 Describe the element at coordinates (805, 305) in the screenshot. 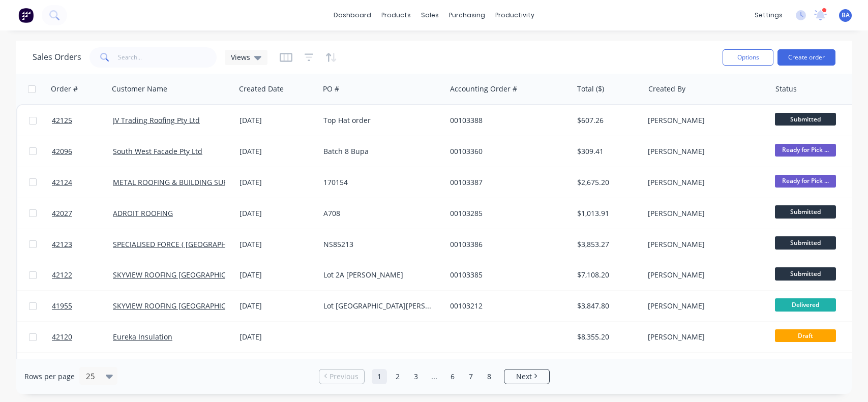

I see `span: Delivered` at that location.